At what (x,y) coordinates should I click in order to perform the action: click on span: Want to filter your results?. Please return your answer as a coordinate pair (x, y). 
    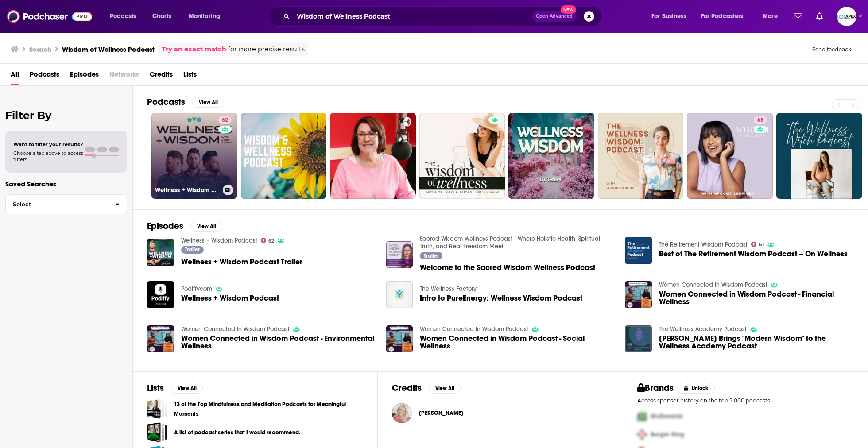
    Looking at the image, I should click on (49, 144).